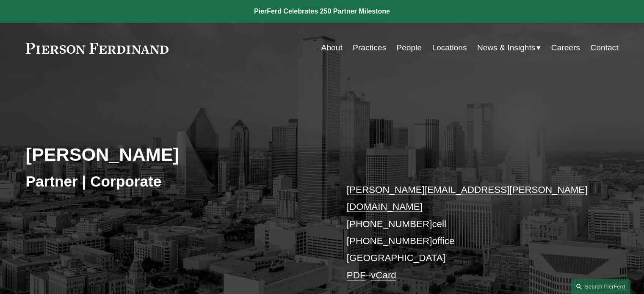 The height and width of the screenshot is (294, 644). I want to click on a: People, so click(409, 48).